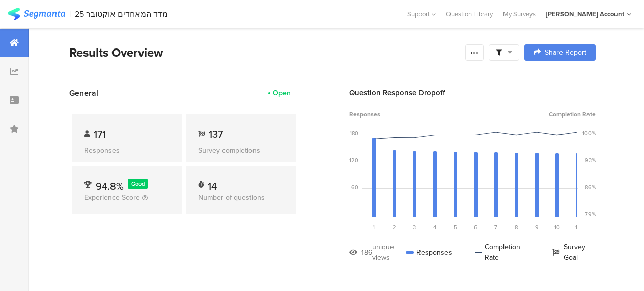 Image resolution: width=644 pixels, height=291 pixels. What do you see at coordinates (355, 187) in the screenshot?
I see `div: 60` at bounding box center [355, 187].